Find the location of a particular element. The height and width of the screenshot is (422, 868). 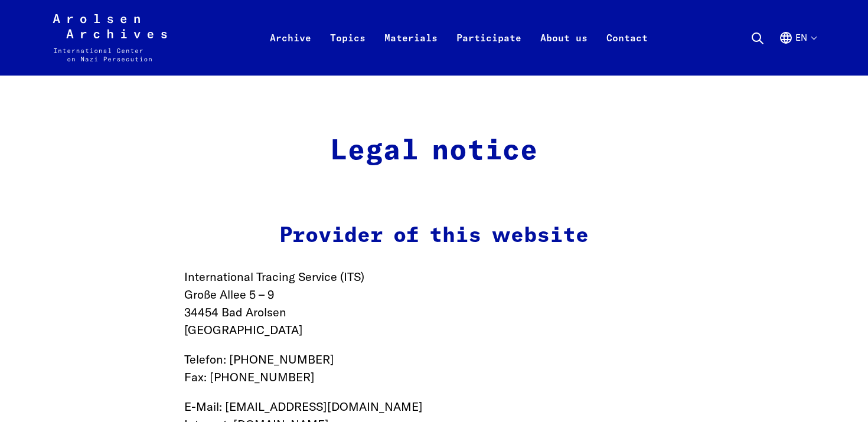

a: Topics is located at coordinates (348, 52).